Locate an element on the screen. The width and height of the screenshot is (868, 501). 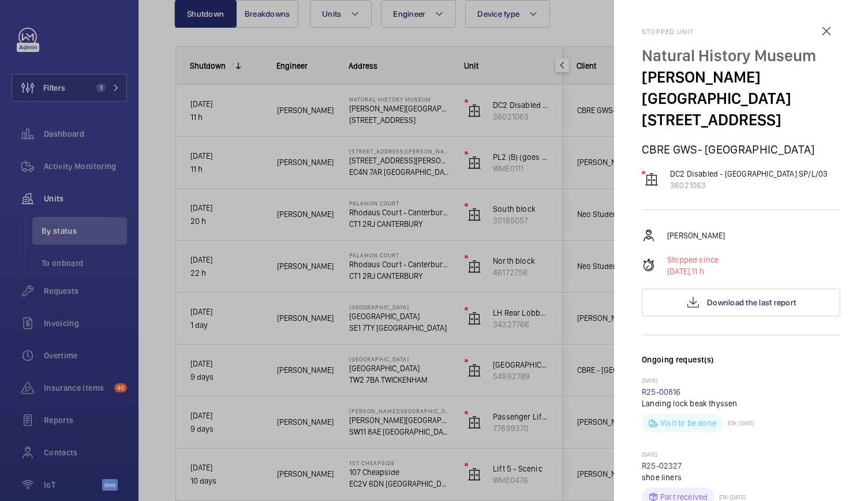
button: Download the last report is located at coordinates (741, 302).